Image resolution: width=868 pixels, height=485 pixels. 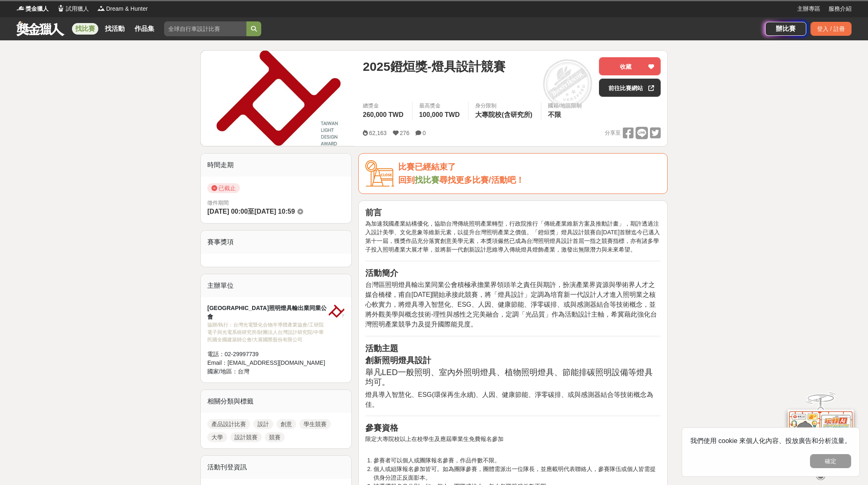 What do you see at coordinates (517, 460) in the screenshot?
I see `li: 參賽者可以個人或團隊報名參賽，作品件數不限。` at bounding box center [517, 460].